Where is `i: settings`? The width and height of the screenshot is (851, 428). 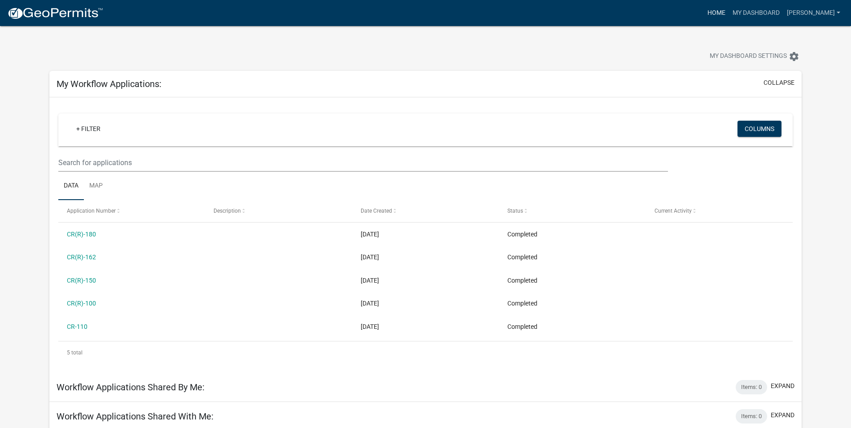 i: settings is located at coordinates (794, 57).